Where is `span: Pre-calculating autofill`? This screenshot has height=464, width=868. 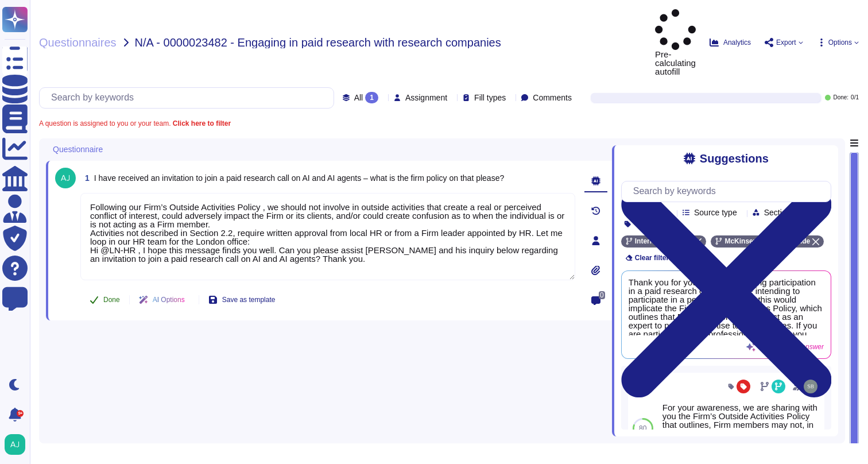
span: Pre-calculating autofill is located at coordinates (675, 42).